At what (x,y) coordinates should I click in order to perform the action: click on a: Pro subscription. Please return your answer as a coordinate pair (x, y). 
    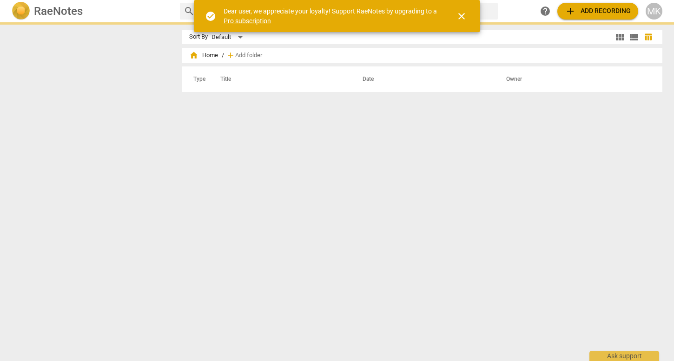
    Looking at the image, I should click on (247, 21).